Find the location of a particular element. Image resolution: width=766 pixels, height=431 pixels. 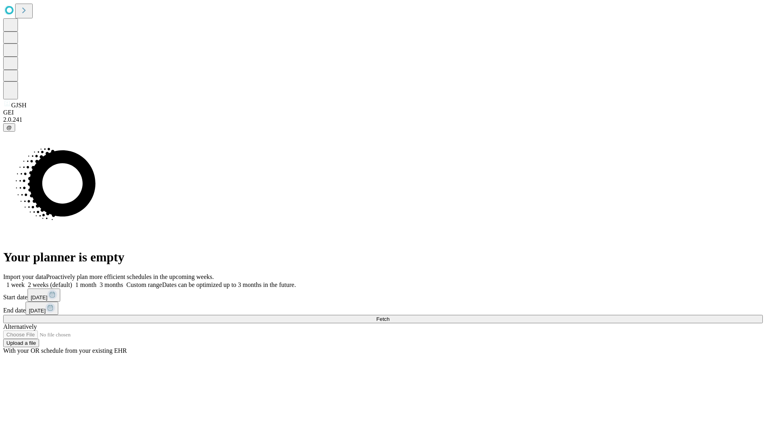

div: 2.0.241 is located at coordinates (383, 120).